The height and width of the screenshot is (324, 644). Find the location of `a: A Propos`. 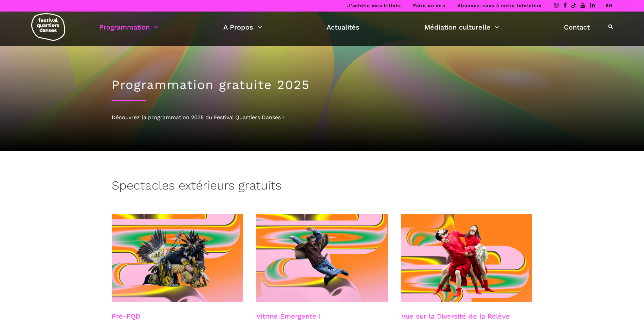

a: A Propos is located at coordinates (243, 27).